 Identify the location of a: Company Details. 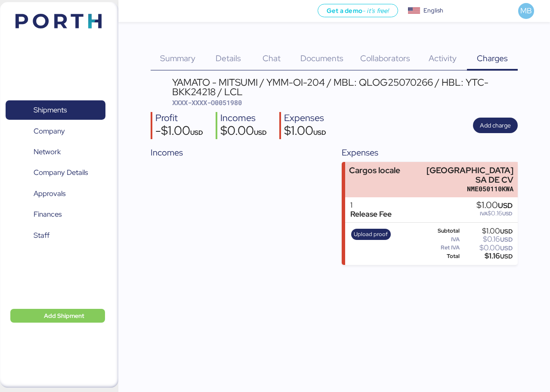
(55, 173).